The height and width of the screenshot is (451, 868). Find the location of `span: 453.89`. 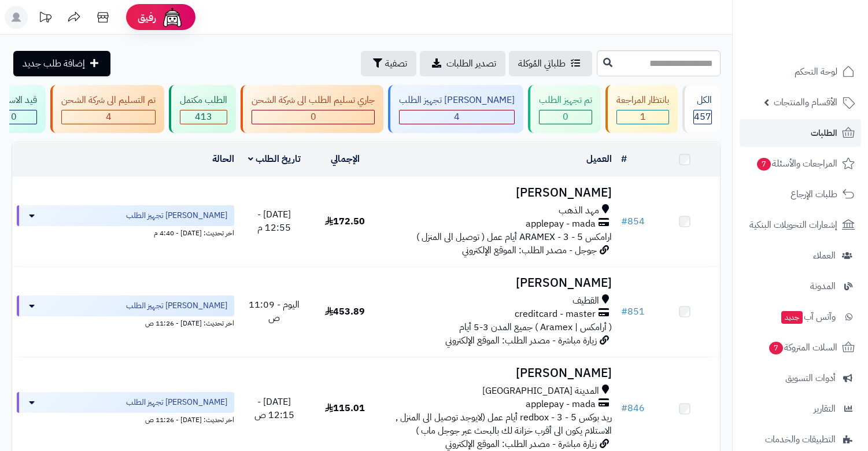

span: 453.89 is located at coordinates (345, 312).